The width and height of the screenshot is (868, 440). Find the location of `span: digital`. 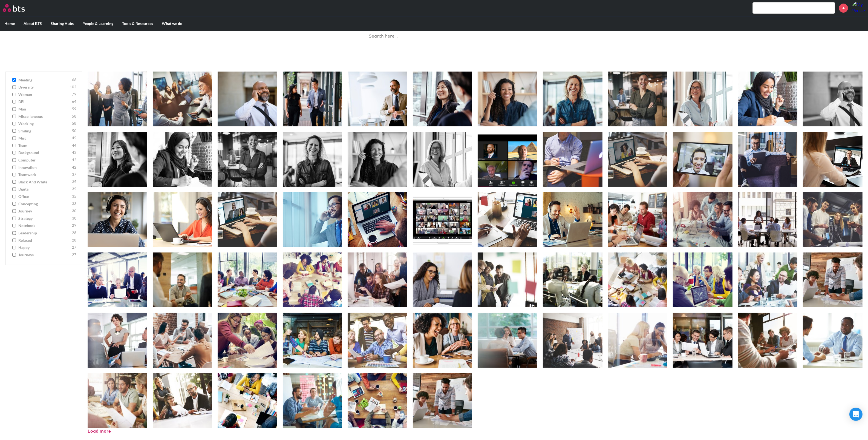

span: digital is located at coordinates (44, 189).